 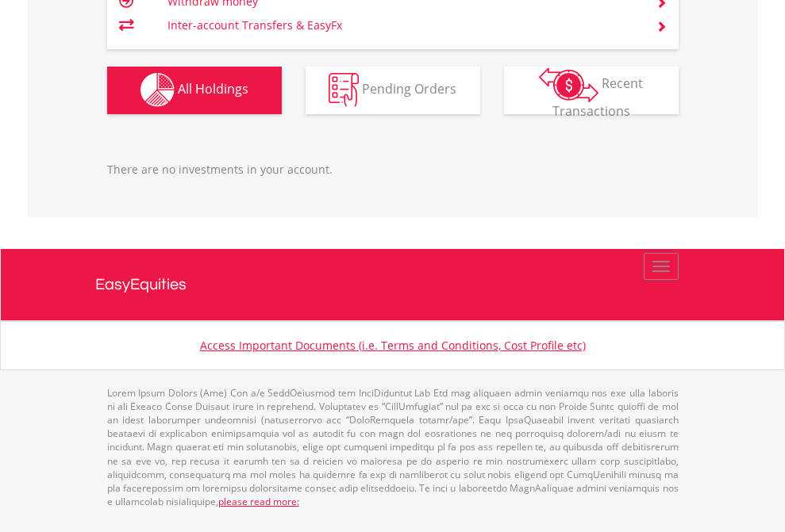 I want to click on button: Pending Orders, so click(x=393, y=90).